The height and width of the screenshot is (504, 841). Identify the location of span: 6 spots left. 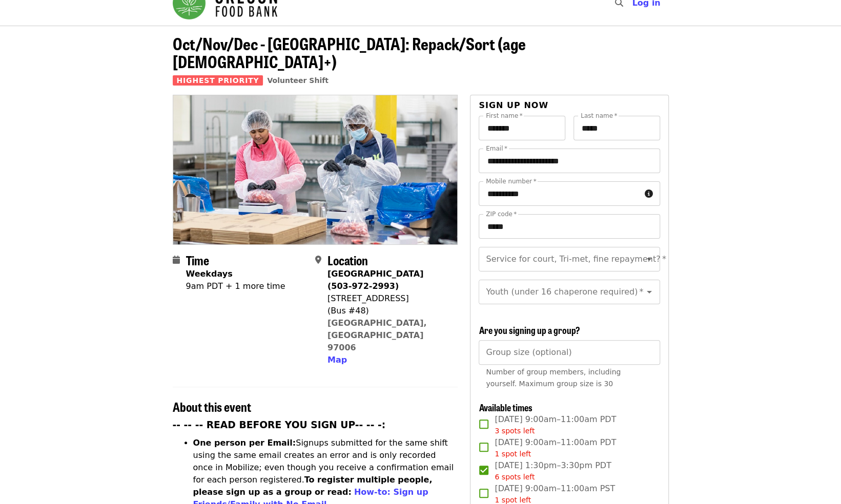
(514, 476).